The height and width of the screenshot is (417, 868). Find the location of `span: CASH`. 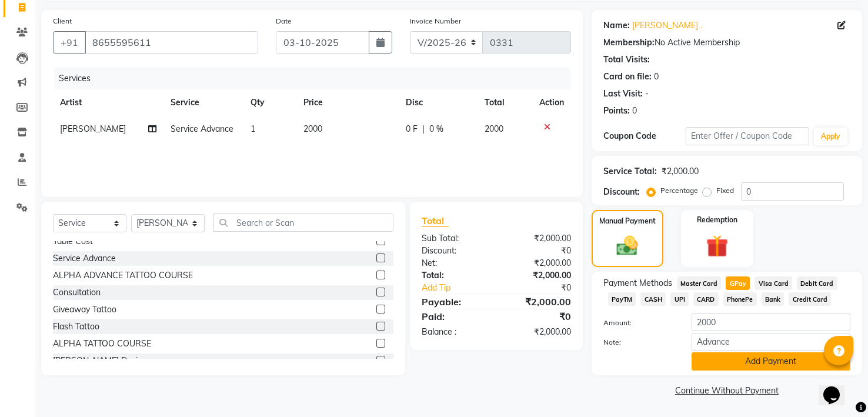

span: CASH is located at coordinates (653, 299).